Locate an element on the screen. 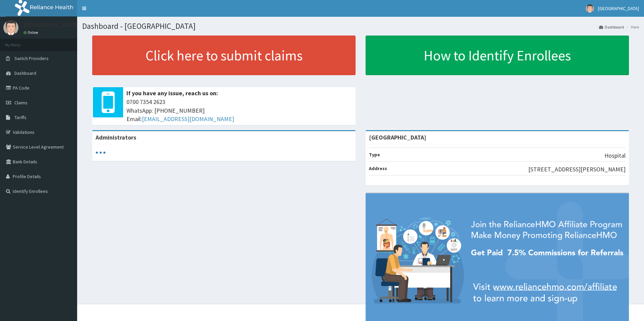 This screenshot has height=321, width=644. b: Administrators is located at coordinates (116, 137).